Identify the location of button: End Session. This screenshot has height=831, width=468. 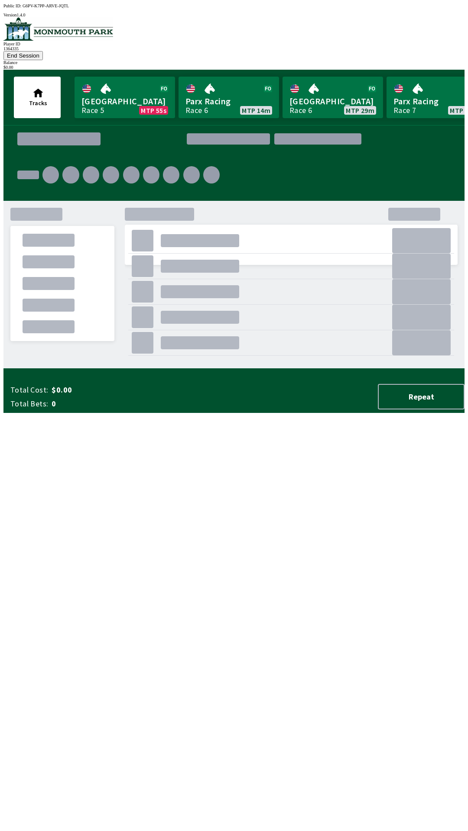
(23, 55).